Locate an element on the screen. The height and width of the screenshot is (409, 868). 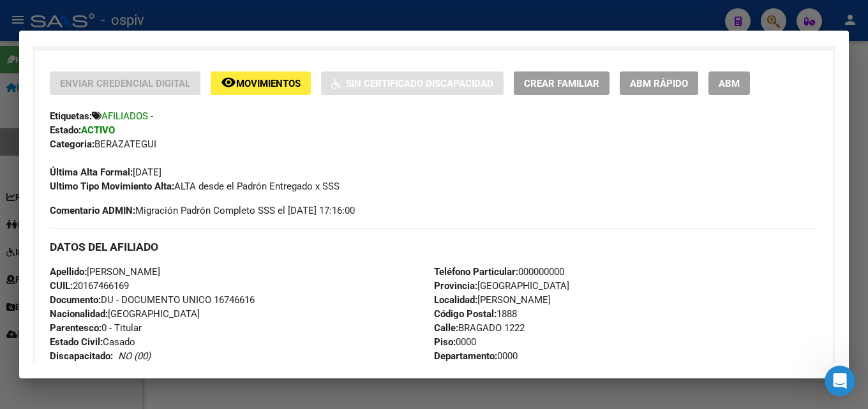
strong: Documento: is located at coordinates (75, 300).